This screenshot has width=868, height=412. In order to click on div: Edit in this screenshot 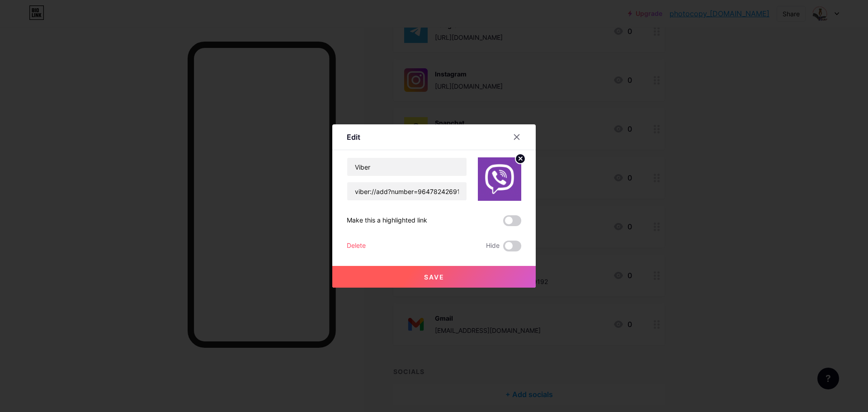, I will do `click(354, 137)`.